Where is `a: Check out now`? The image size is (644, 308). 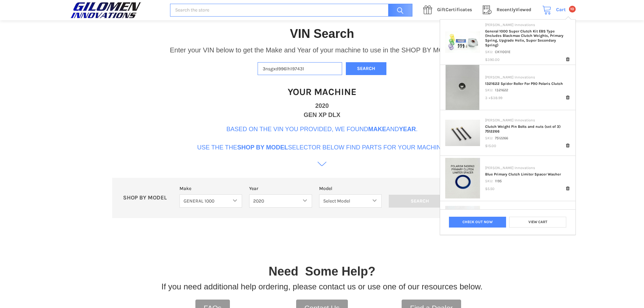 a: Check out now is located at coordinates (478, 222).